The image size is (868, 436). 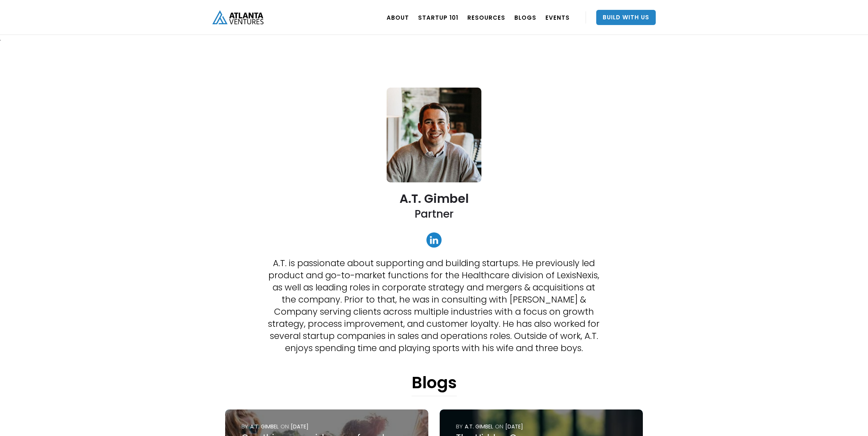 I want to click on a: ABOUT, so click(x=398, y=18).